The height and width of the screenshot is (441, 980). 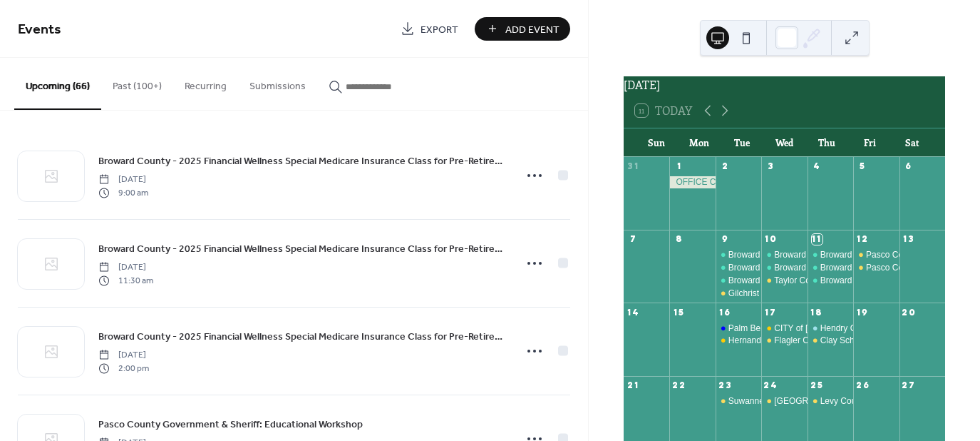 What do you see at coordinates (523, 28) in the screenshot?
I see `a: Add Event` at bounding box center [523, 28].